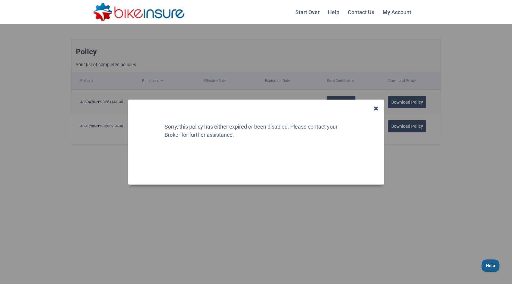  Describe the element at coordinates (361, 12) in the screenshot. I see `a: Contact Us` at that location.